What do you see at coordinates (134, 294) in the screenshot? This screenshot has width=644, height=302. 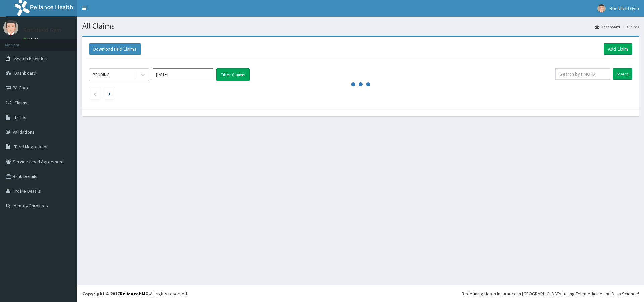 I see `a: RelianceHMO` at bounding box center [134, 294].